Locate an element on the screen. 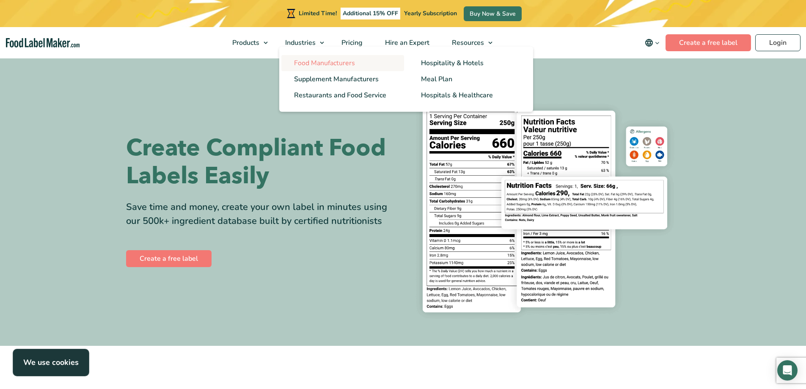  span: Pricing is located at coordinates (351, 43).